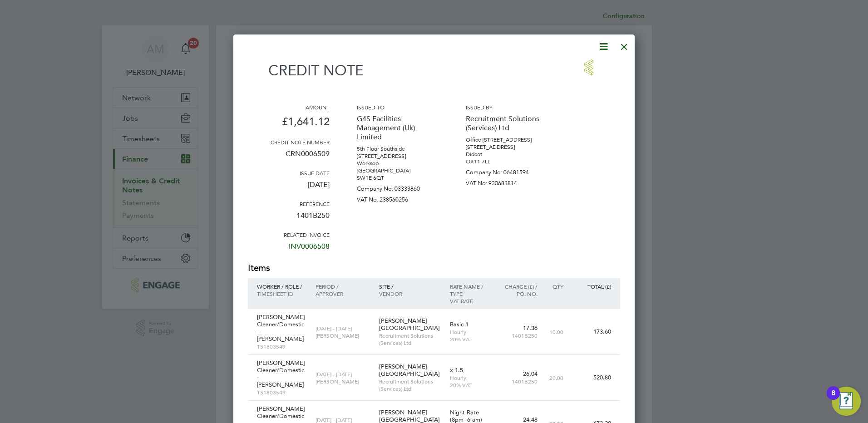 This screenshot has height=423, width=868. Describe the element at coordinates (591, 332) in the screenshot. I see `p: 173.60` at that location.